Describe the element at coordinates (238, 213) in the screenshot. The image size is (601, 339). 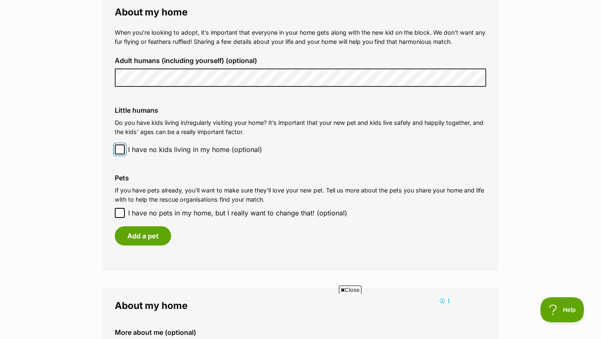
I see `span: I have no pets in my home, but I really want to change that! (optional)` at that location.